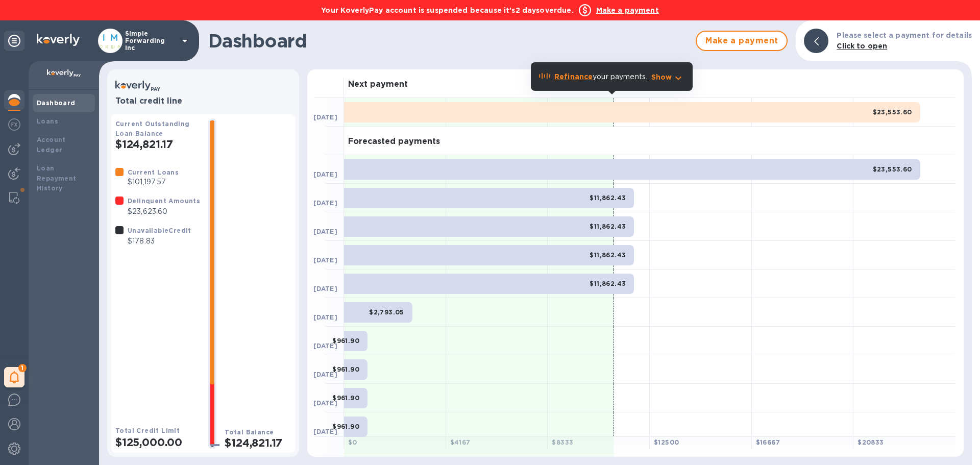 The height and width of the screenshot is (465, 980). What do you see at coordinates (386, 312) in the screenshot?
I see `b: $2,793.05` at bounding box center [386, 312].